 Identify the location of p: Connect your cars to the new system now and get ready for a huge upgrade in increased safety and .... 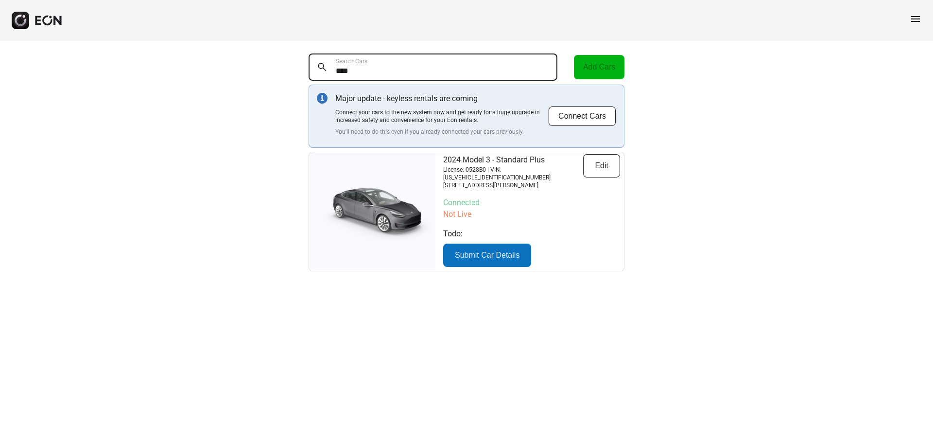
(442, 116).